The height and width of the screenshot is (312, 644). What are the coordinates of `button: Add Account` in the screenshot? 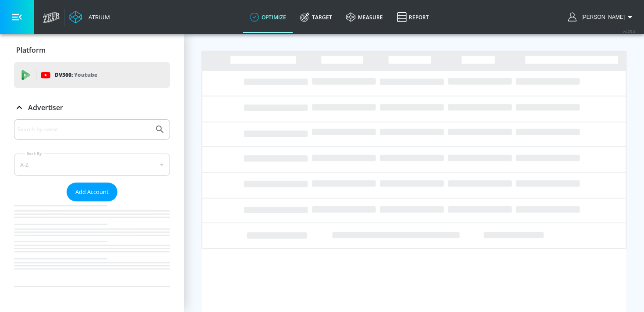 It's located at (92, 192).